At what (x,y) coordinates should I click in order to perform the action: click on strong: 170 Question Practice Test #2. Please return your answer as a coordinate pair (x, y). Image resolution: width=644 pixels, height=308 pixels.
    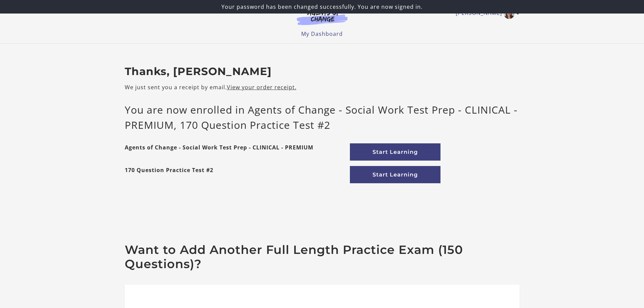
    Looking at the image, I should click on (169, 175).